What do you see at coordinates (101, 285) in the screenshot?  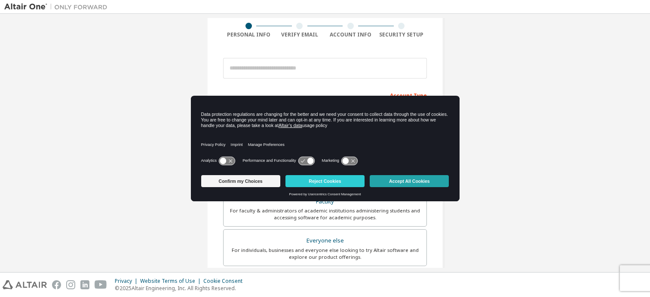 I see `img: youtube.svg` at bounding box center [101, 285].